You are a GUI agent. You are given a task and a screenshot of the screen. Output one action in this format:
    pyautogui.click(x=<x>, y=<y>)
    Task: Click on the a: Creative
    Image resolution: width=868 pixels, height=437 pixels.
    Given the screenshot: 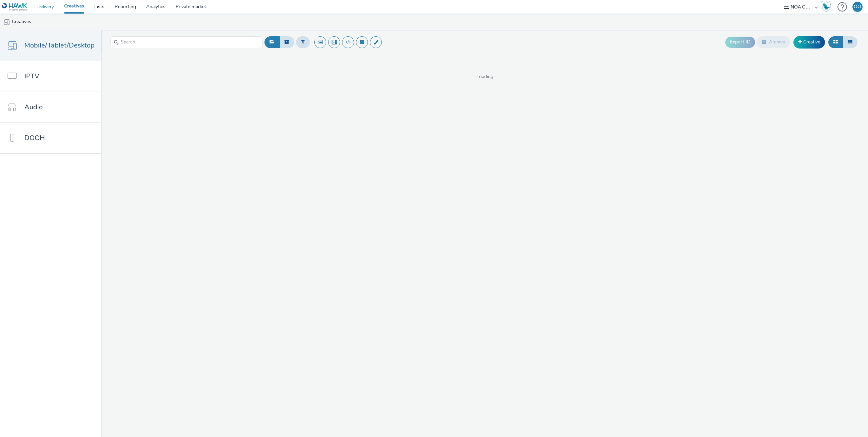 What is the action you would take?
    pyautogui.click(x=809, y=42)
    